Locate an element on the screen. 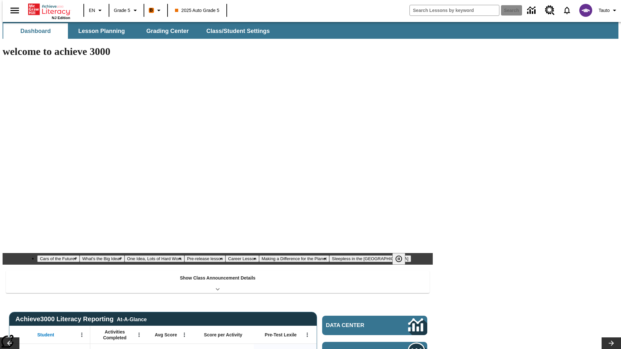 This screenshot has width=621, height=349. h1: welcome to achieve 3000 is located at coordinates (218, 51).